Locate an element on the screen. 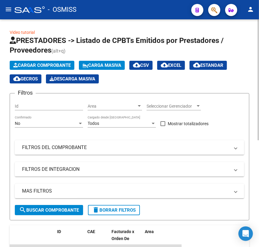 This screenshot has height=247, width=259. span: Buscar Comprobante is located at coordinates (49, 210).